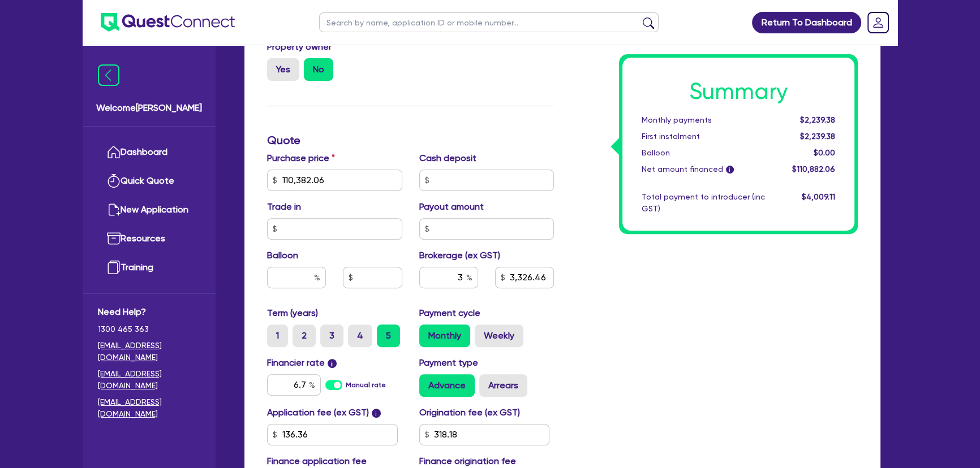  Describe the element at coordinates (302, 363) in the screenshot. I see `label: Financier rate` at that location.